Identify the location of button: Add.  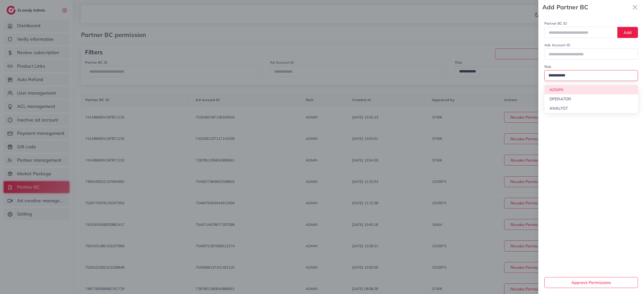
(627, 32).